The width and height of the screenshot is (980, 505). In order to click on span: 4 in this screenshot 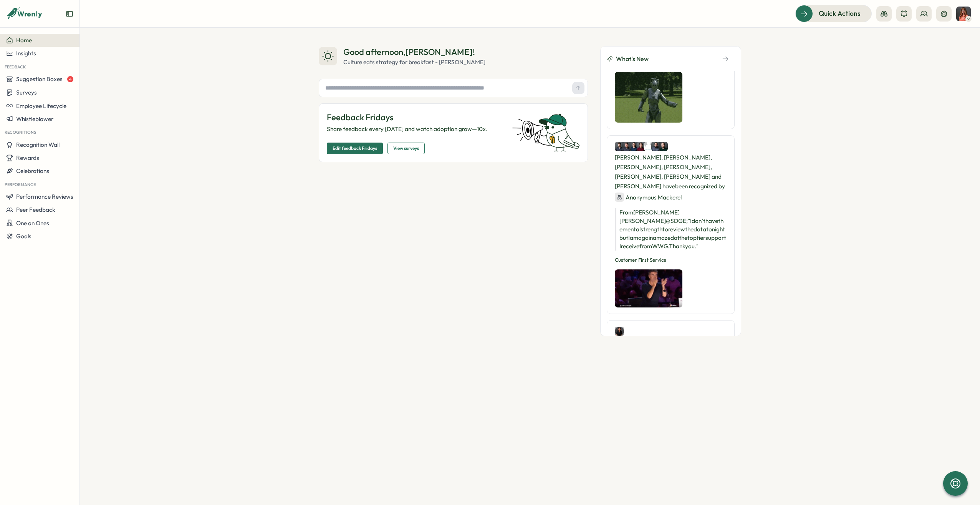, I will do `click(70, 79)`.